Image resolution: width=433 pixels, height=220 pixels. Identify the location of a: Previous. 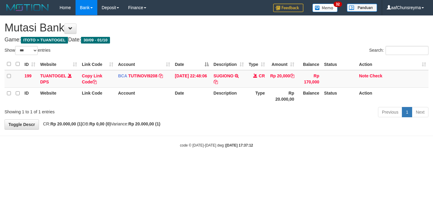
(390, 112).